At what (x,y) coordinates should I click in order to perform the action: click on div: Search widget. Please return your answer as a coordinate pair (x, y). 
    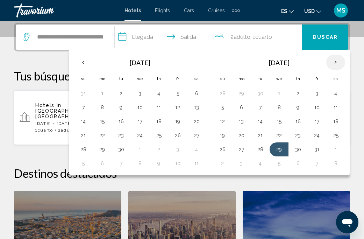
    Looking at the image, I should click on (182, 37).